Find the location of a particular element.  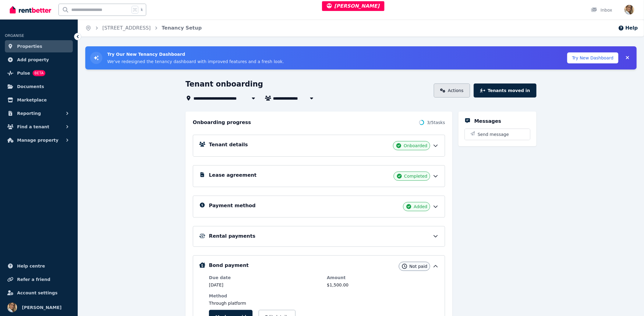

nav: Breadcrumb is located at coordinates (144, 28).